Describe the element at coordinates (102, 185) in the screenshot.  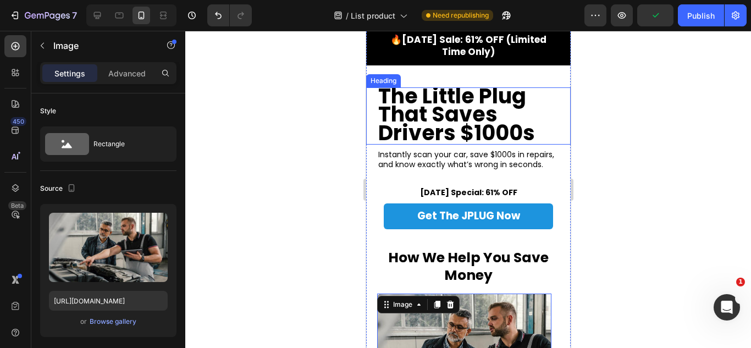
I see `strong: Get The JPLUG Now` at that location.